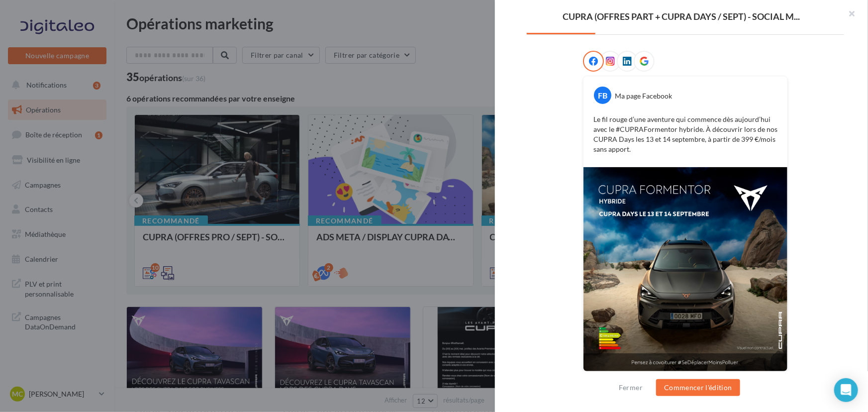  I want to click on span: CUPRA (OFFRES PART + CUPRA DAYS / SEPT) - SOCIAL M..., so click(681, 16).